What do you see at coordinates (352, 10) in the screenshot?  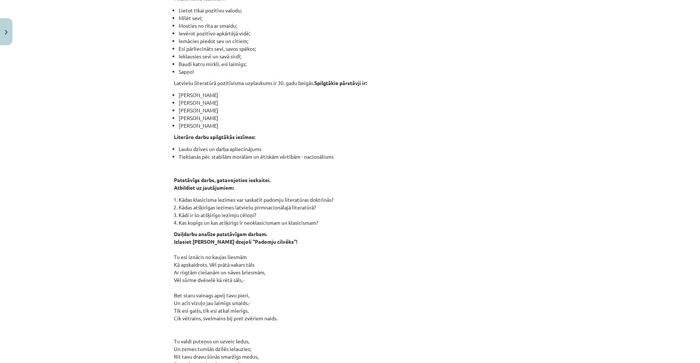 I see `li: Lietot tikai pozitīvu valodu;` at bounding box center [352, 10].